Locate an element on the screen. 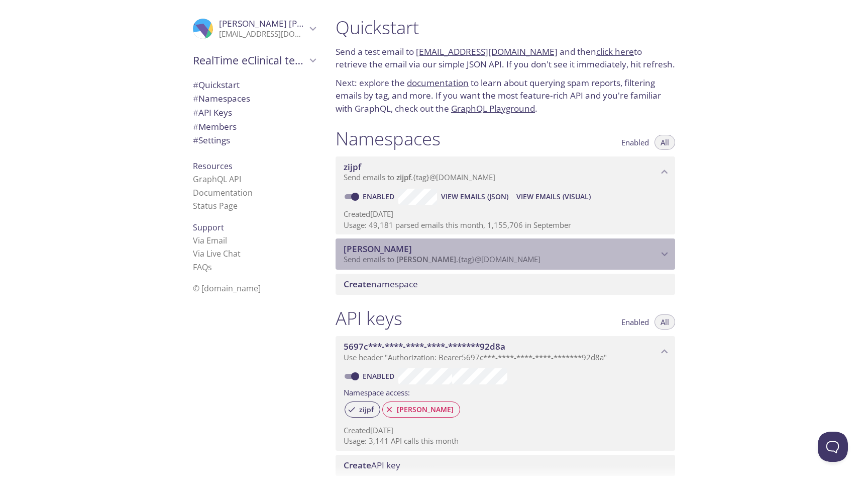 Image resolution: width=868 pixels, height=482 pixels. a: FAQ is located at coordinates (202, 267).